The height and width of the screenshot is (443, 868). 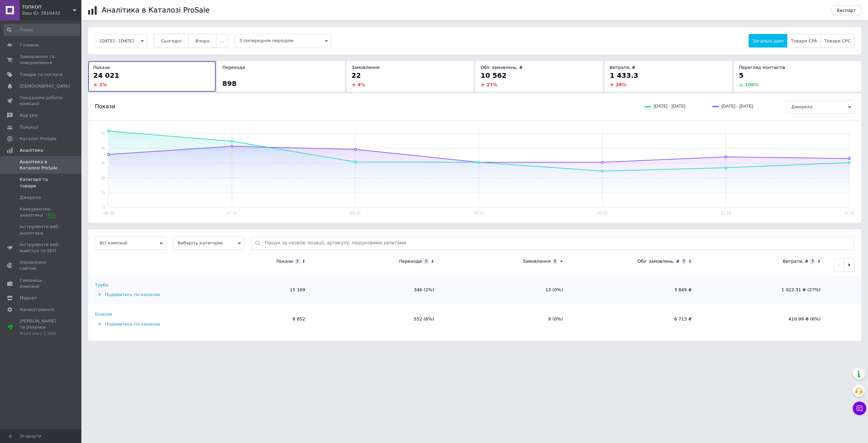 I want to click on div: Ваш ID: 3810432, so click(x=51, y=13).